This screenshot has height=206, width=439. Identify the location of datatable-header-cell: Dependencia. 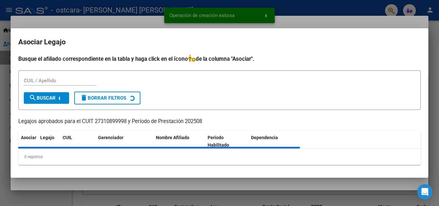
(274, 141).